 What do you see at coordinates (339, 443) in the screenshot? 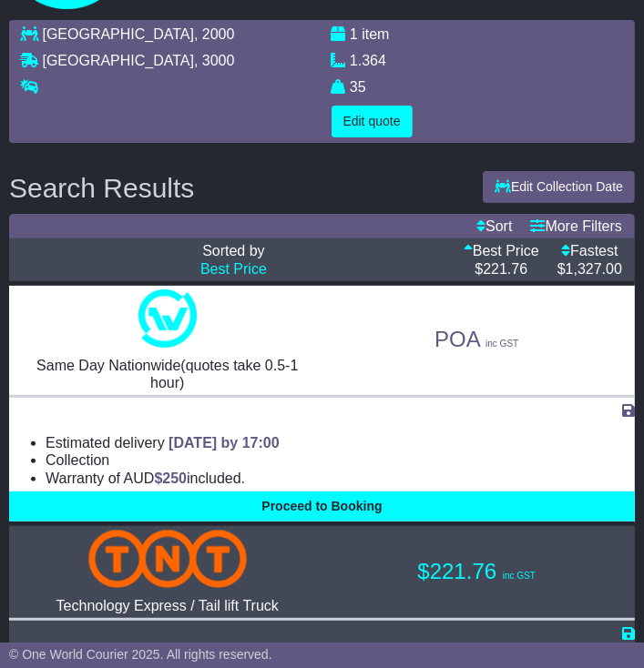
I see `li: Estimated delivery` at bounding box center [339, 443].